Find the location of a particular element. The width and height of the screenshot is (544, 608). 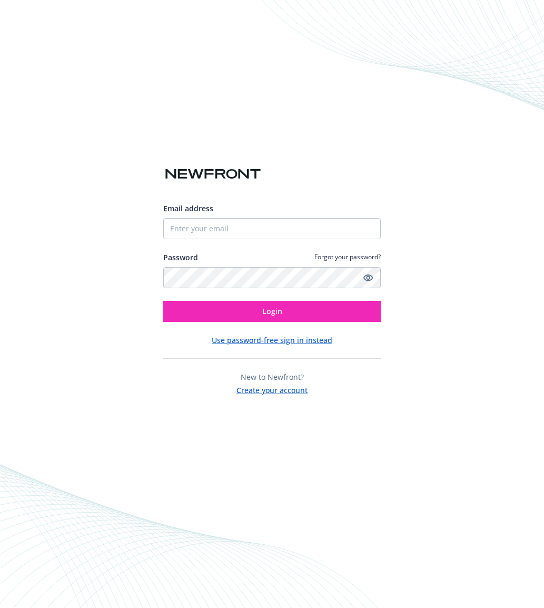

input: Enter your email is located at coordinates (272, 229).